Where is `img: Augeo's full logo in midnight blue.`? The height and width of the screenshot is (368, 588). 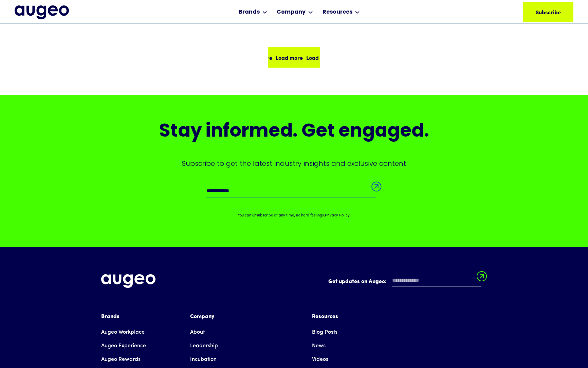 img: Augeo's full logo in midnight blue. is located at coordinates (42, 12).